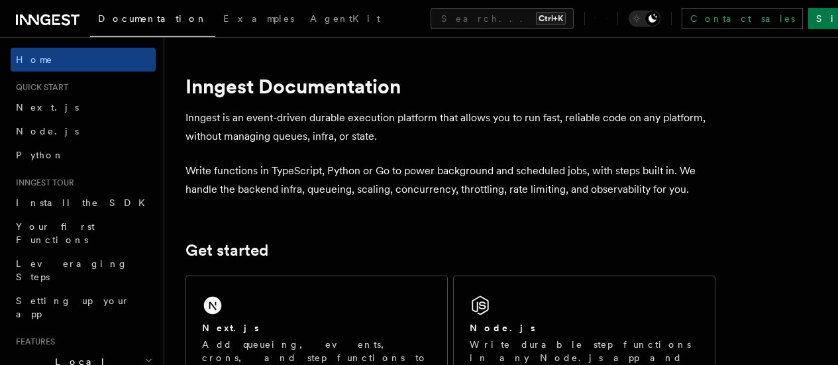 Image resolution: width=838 pixels, height=365 pixels. I want to click on span: Features, so click(32, 342).